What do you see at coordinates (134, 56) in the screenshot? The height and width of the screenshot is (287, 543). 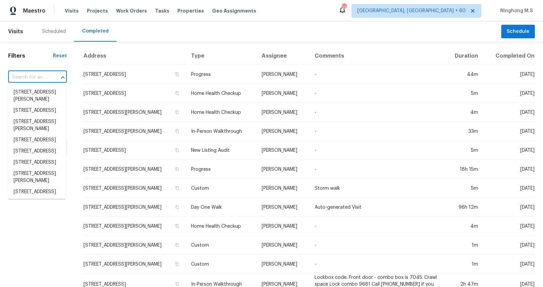 I see `th: Address` at bounding box center [134, 56].